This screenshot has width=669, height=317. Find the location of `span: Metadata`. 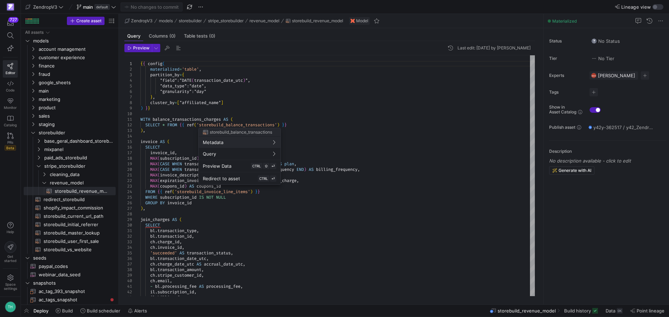

span: Metadata is located at coordinates (213, 143).